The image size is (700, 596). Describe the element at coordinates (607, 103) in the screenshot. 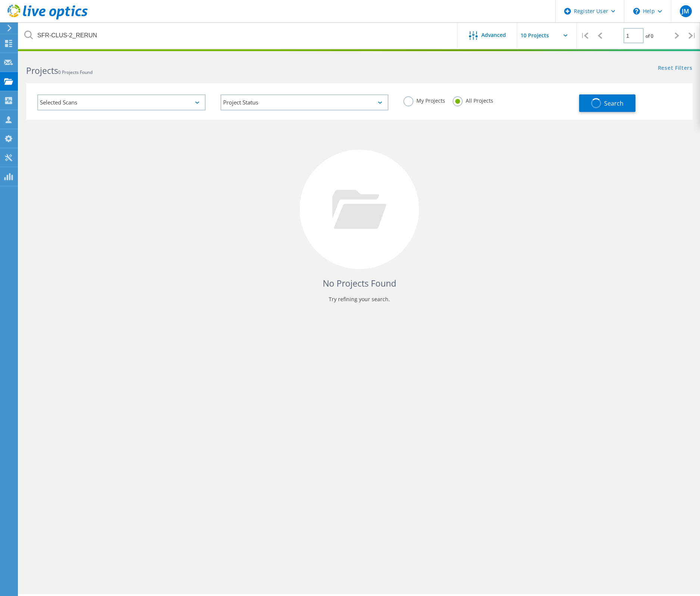

I see `button: Search` at that location.